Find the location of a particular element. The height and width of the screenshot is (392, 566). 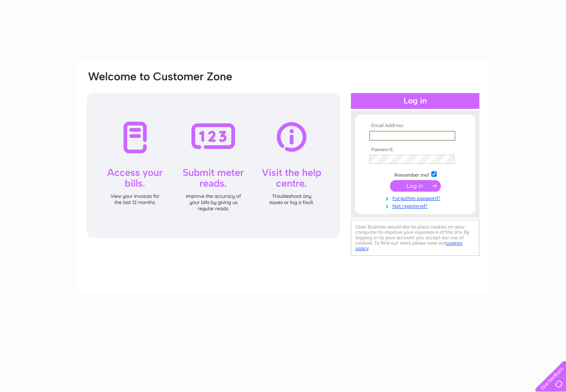

td: Remember me? is located at coordinates (415, 174).